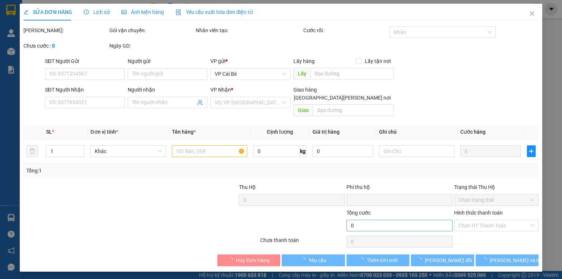  Describe the element at coordinates (250, 61) in the screenshot. I see `div: VP gửi` at that location.